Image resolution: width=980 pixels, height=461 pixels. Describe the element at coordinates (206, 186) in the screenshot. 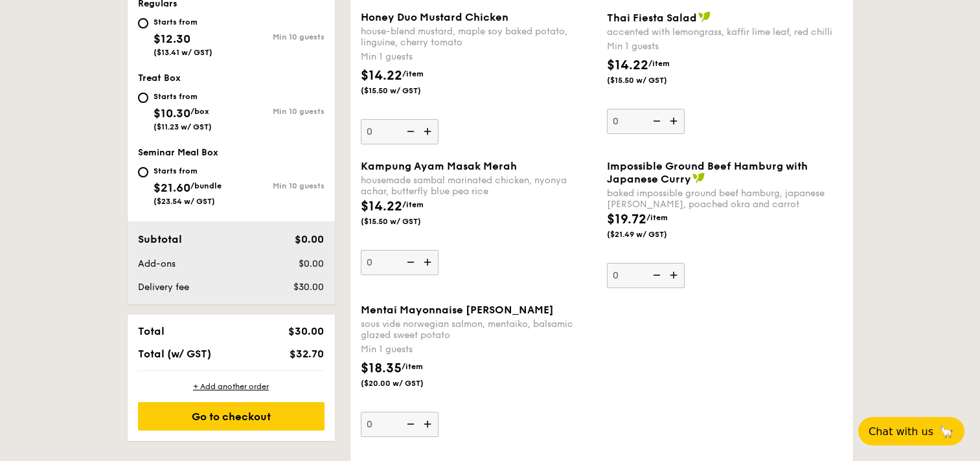

I see `span: /bundle` at that location.